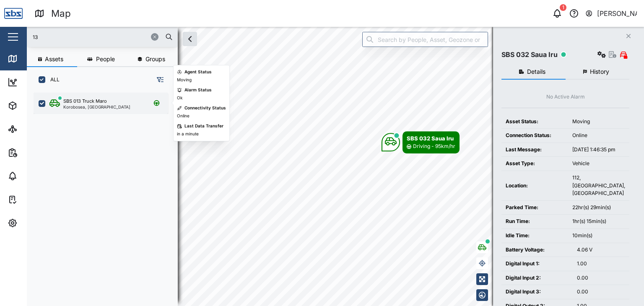 The height and width of the screenshot is (306, 644). What do you see at coordinates (85, 101) in the screenshot?
I see `div: SBS 013 Truck Maro` at bounding box center [85, 101].